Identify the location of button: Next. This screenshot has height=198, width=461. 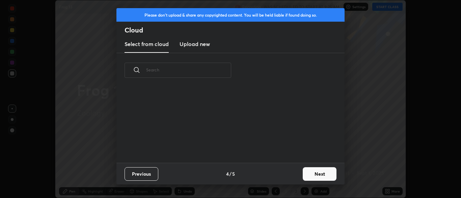
(320, 174).